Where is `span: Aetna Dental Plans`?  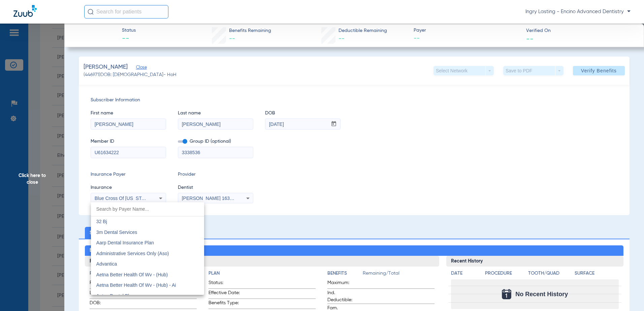
span: Aetna Dental Plans is located at coordinates (116, 296).